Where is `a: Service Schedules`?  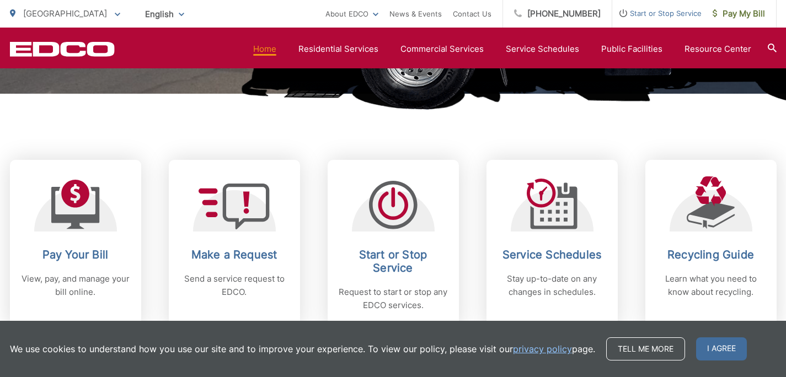
a: Service Schedules is located at coordinates (542, 49).